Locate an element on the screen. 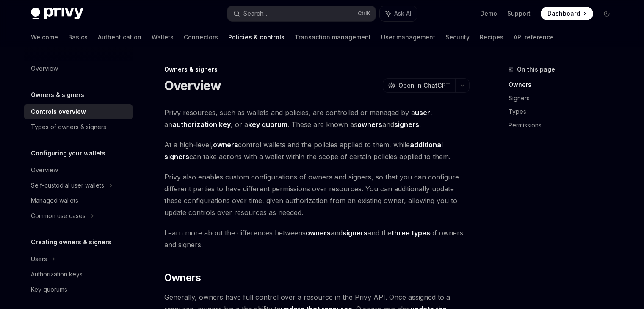 Image resolution: width=644 pixels, height=309 pixels. a: Policies & controls is located at coordinates (256, 37).